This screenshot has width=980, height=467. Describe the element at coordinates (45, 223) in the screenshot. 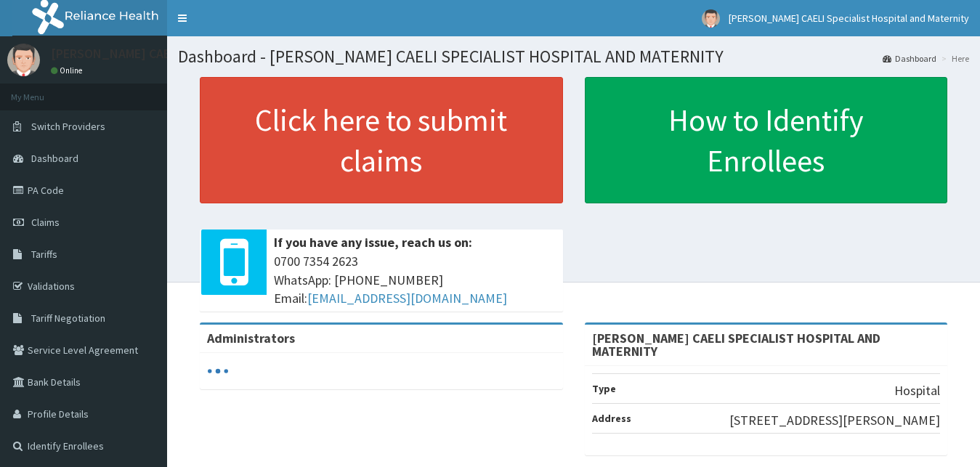

I see `span: Claims` at that location.